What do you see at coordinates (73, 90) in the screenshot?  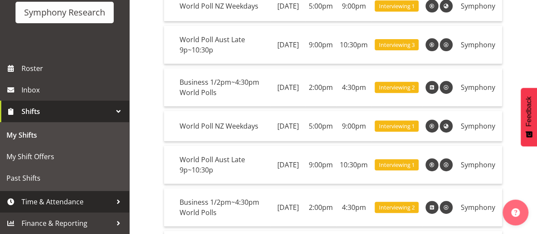 I see `span: Inbox` at bounding box center [73, 90].